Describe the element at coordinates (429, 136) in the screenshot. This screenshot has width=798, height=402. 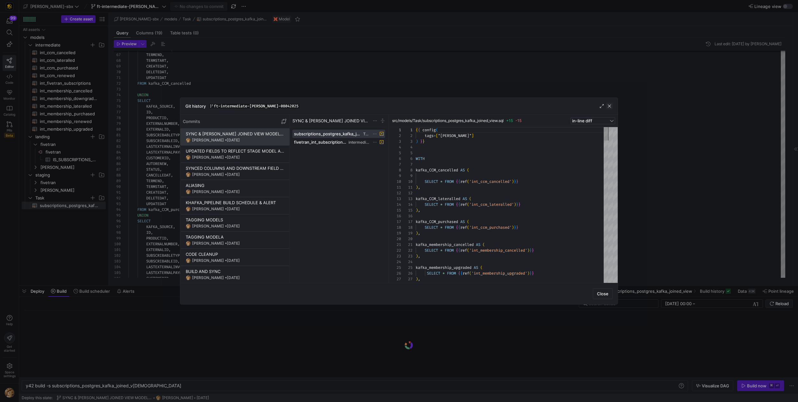
I see `span: tags` at that location.